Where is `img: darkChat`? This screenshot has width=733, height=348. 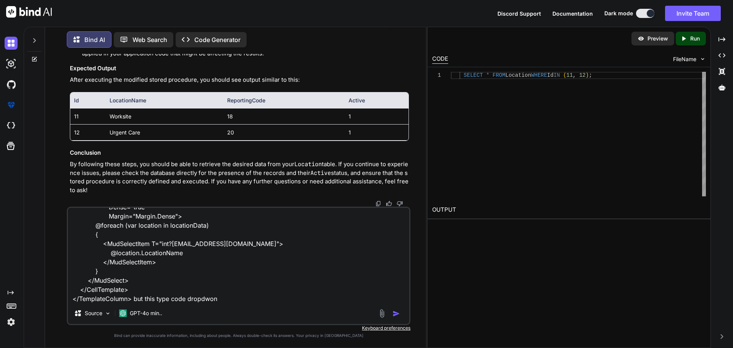
img: darkChat is located at coordinates (11, 43).